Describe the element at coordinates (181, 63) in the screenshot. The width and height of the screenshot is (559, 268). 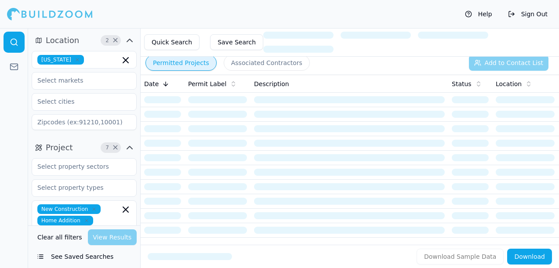
I see `button: Permitted Projects` at that location.